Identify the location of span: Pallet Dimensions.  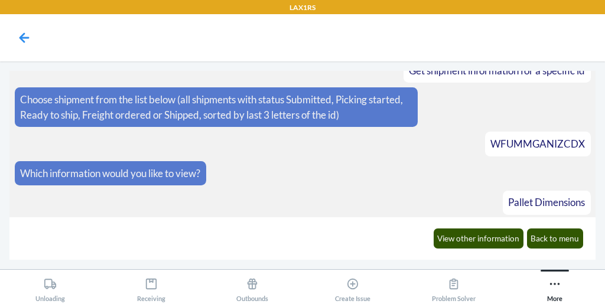
(546, 202).